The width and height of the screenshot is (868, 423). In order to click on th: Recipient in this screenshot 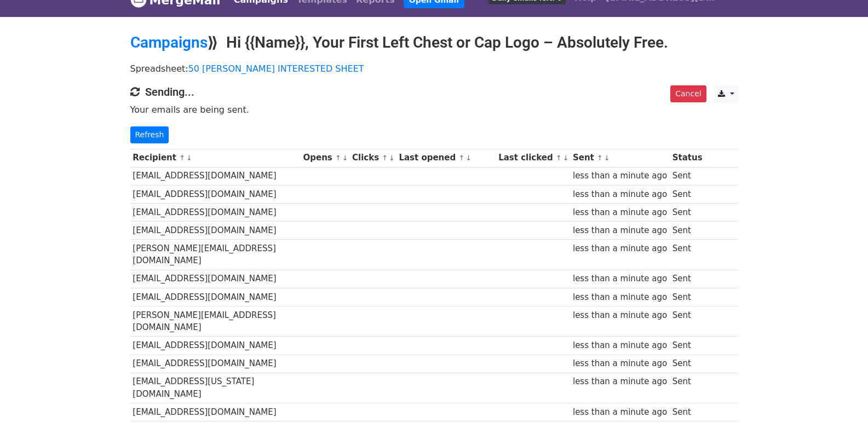, I will do `click(216, 158)`.